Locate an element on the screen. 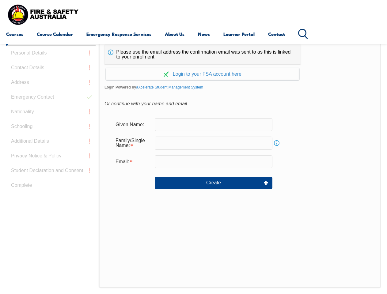 The width and height of the screenshot is (387, 294). a: Info is located at coordinates (277, 143).